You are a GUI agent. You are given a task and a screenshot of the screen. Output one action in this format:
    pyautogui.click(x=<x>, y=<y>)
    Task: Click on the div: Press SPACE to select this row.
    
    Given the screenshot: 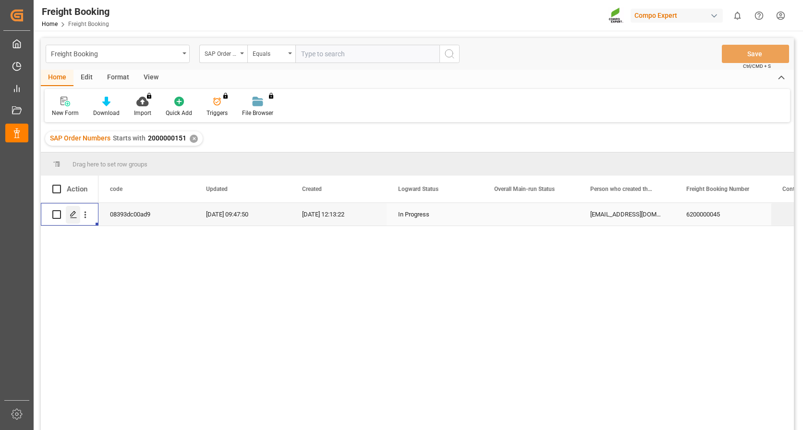 What is the action you would take?
    pyautogui.click(x=70, y=214)
    